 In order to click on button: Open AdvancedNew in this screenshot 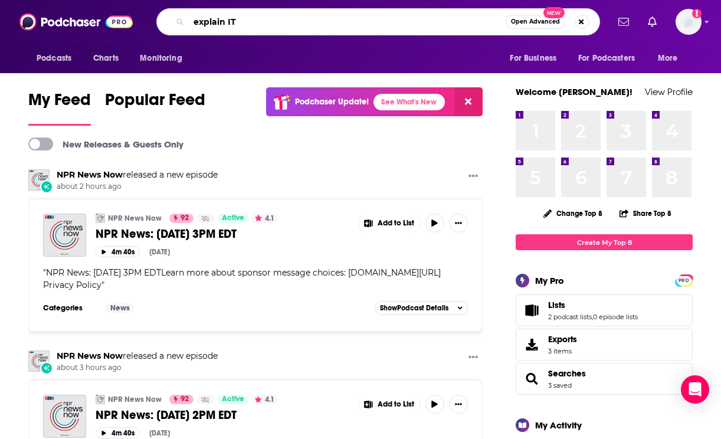, I will do `click(535, 22)`.